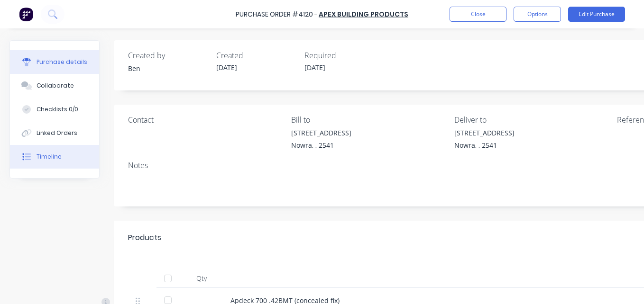  Describe the element at coordinates (202, 278) in the screenshot. I see `div: Qty` at that location.